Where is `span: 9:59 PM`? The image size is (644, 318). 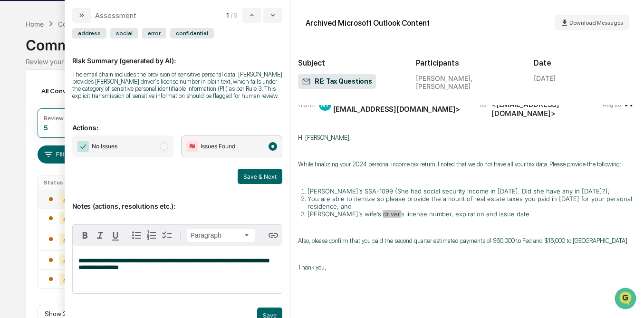
span: 9:59 PM is located at coordinates (82, 133).